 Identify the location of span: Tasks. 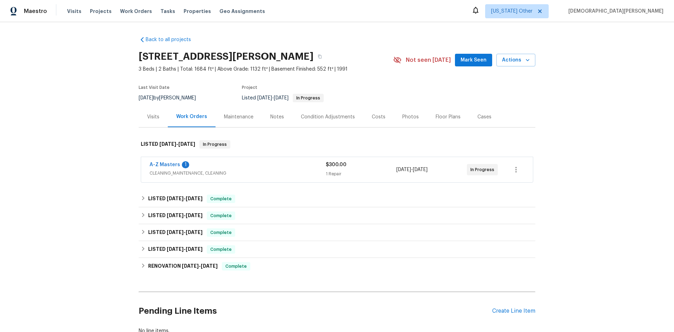
(168, 11).